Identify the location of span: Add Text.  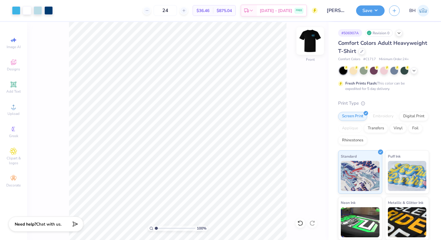
(14, 91).